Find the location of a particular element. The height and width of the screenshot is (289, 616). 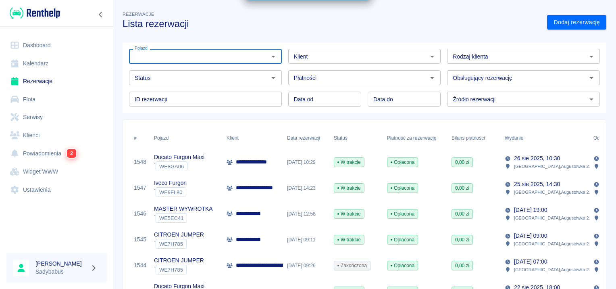

h3: Lista rezerwacji is located at coordinates (332, 24).